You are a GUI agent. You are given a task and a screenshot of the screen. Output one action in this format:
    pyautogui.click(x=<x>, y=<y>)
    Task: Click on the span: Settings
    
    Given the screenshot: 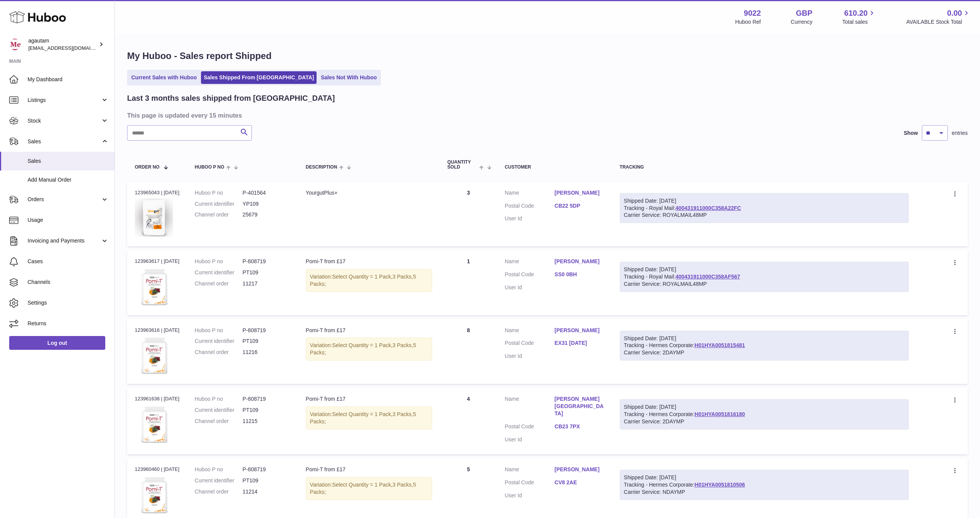 What is the action you would take?
    pyautogui.click(x=68, y=302)
    